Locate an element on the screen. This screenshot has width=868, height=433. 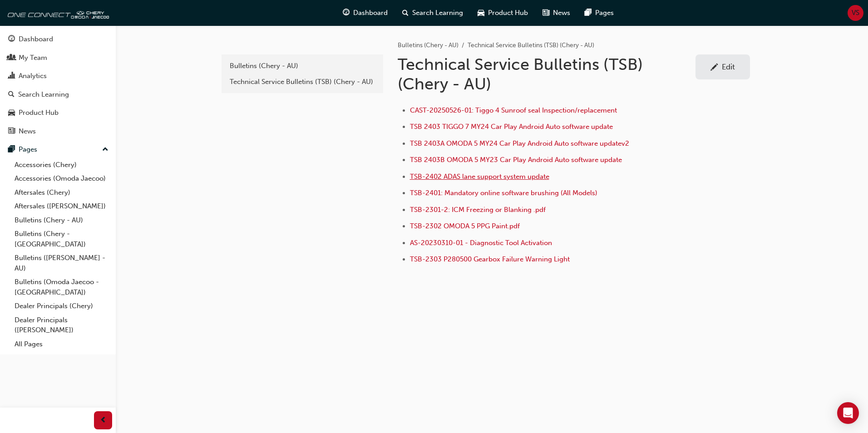
div: Pages is located at coordinates (28, 149).